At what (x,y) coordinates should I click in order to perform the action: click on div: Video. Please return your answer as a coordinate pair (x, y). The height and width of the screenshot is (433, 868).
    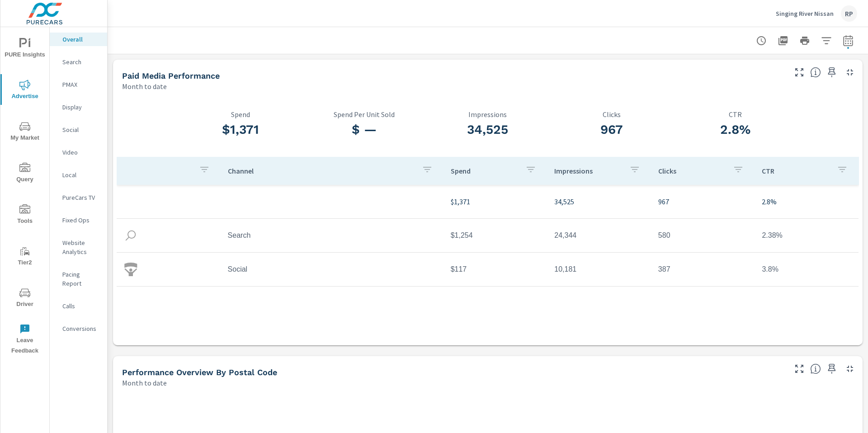
    Looking at the image, I should click on (78, 153).